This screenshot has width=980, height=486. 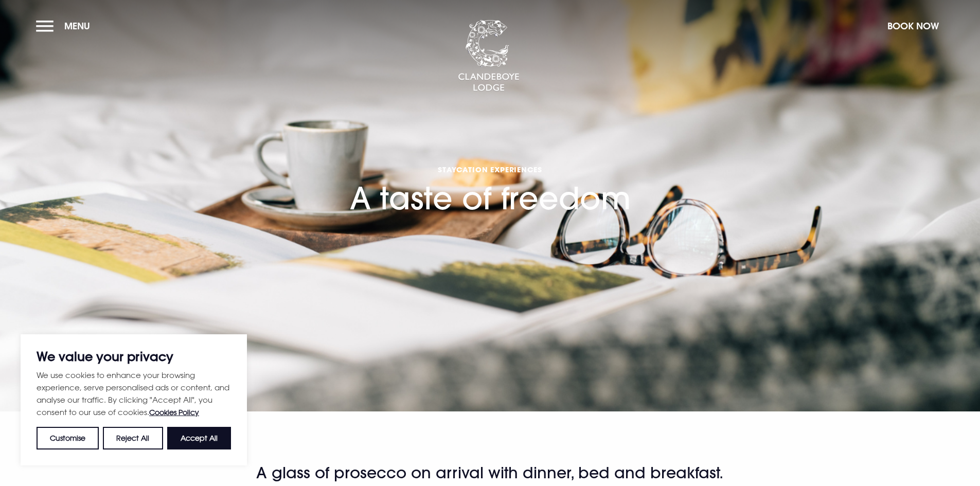 I want to click on img: Clandeboye Lodge, so click(x=489, y=56).